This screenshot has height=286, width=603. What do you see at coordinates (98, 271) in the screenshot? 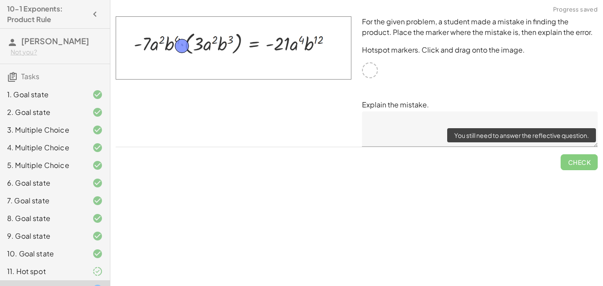
I see `i: Task finished and part of it marked as correct.` at bounding box center [98, 271].